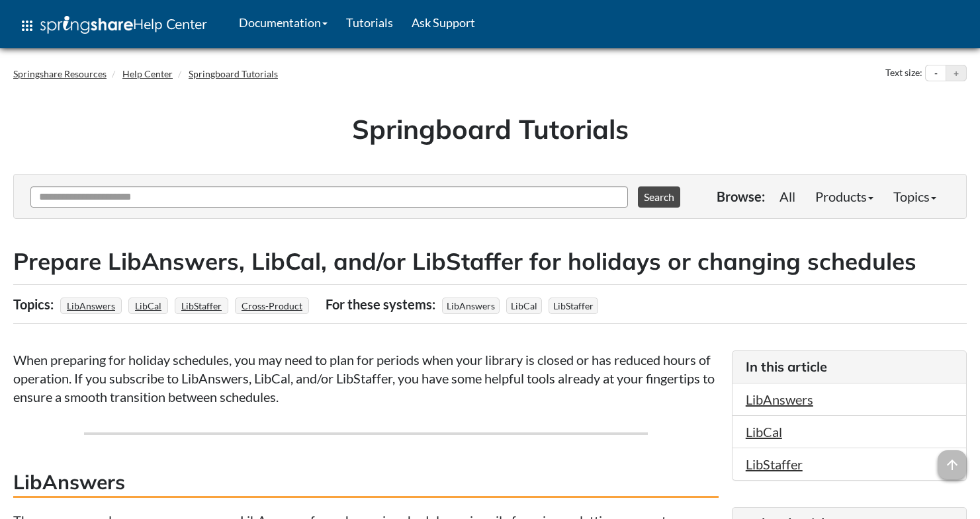  Describe the element at coordinates (936, 73) in the screenshot. I see `button: Decrease text size` at that location.